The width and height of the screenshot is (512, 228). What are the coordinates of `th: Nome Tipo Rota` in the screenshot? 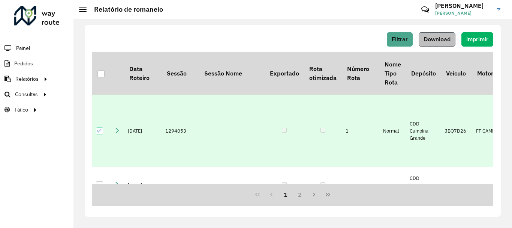 It's located at (393, 73).